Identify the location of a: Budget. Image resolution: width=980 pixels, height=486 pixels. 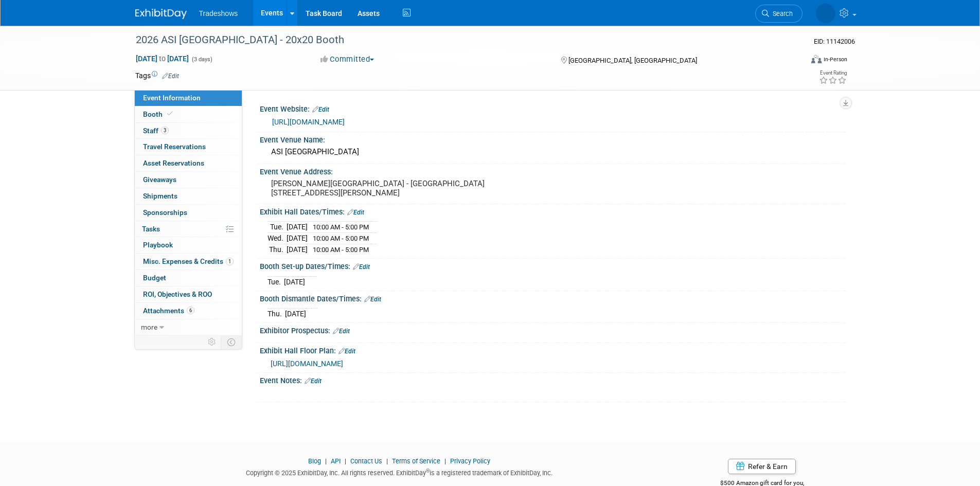
(188, 278).